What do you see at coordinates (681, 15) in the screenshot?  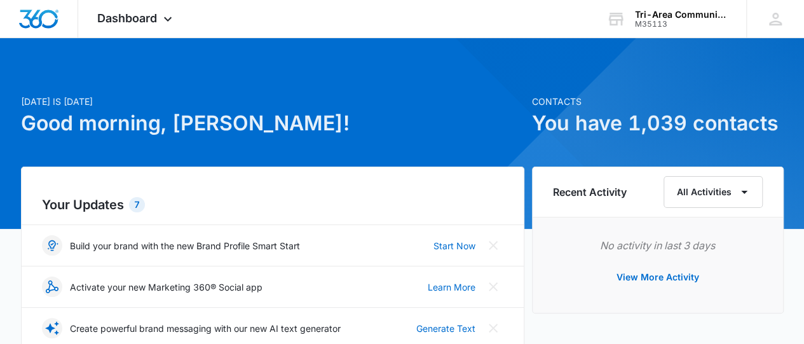 I see `div: account name` at bounding box center [681, 15].